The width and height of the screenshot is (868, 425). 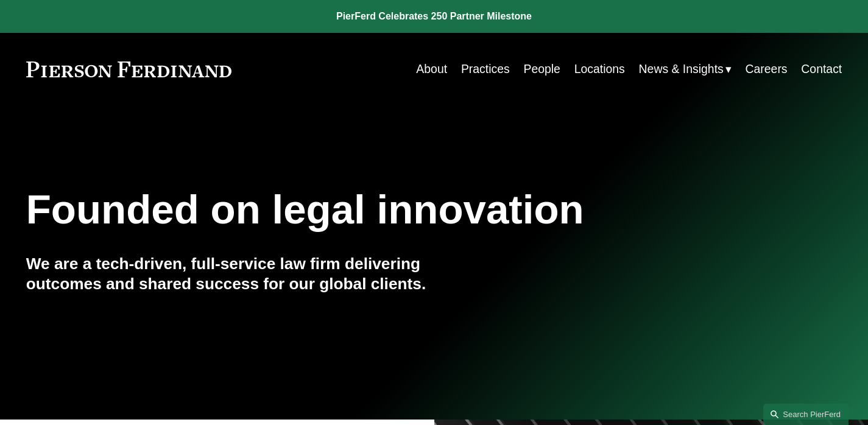 What do you see at coordinates (542, 68) in the screenshot?
I see `a: People` at bounding box center [542, 68].